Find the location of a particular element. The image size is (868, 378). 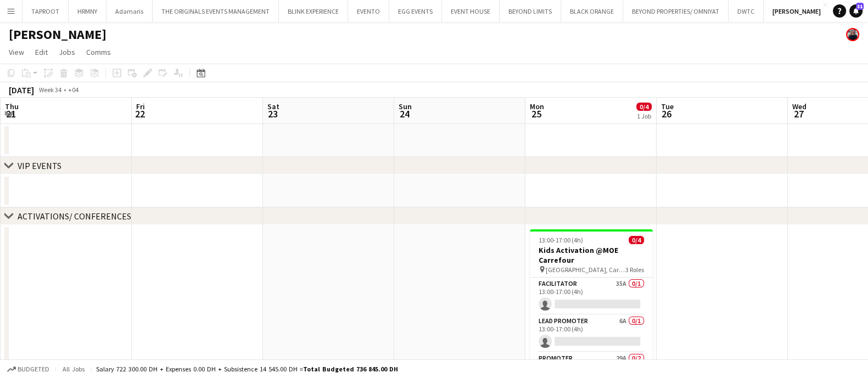

a: Comms is located at coordinates (98, 52).